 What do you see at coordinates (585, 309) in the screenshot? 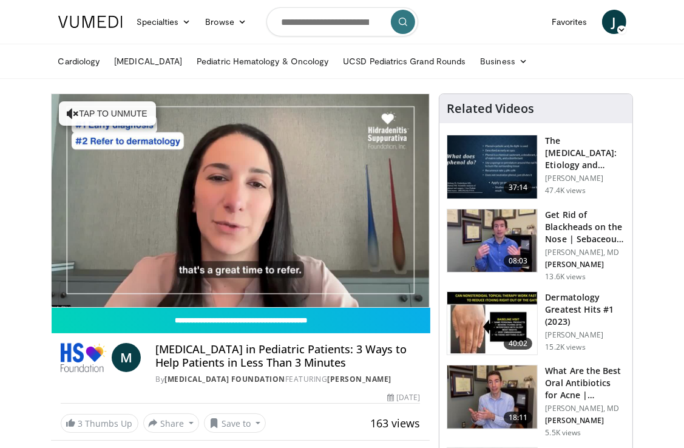
I see `h3: Dermatology Greatest Hits #1 (2023)` at bounding box center [585, 309].